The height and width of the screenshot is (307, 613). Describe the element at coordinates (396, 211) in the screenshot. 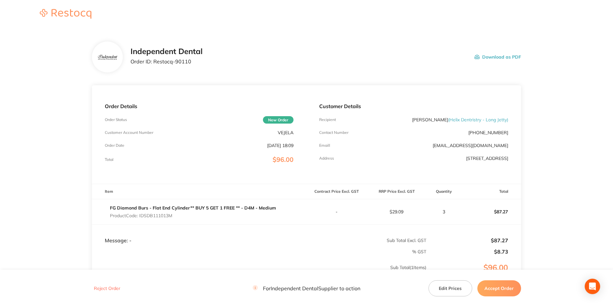

I see `p: $29.09` at that location.